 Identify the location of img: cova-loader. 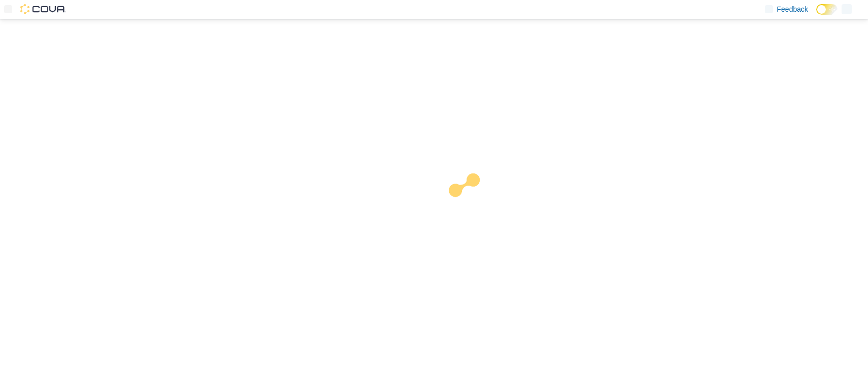
(472, 203).